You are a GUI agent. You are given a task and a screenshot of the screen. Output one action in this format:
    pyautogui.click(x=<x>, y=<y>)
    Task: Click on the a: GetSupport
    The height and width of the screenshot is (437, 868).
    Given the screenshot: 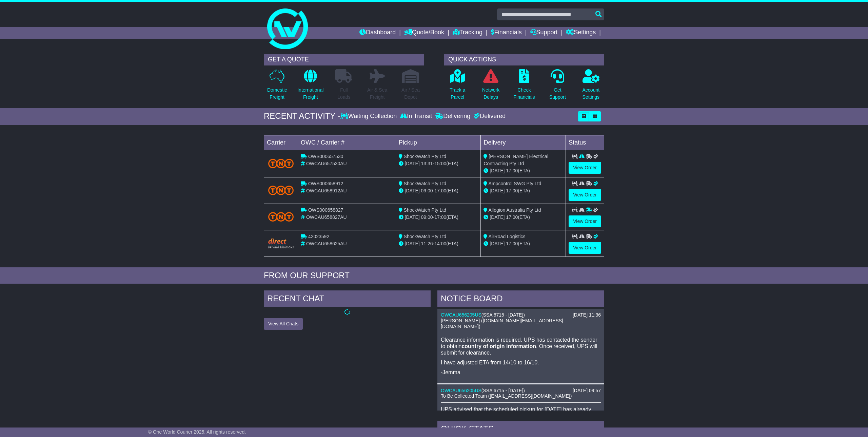 What is the action you would take?
    pyautogui.click(x=558, y=86)
    